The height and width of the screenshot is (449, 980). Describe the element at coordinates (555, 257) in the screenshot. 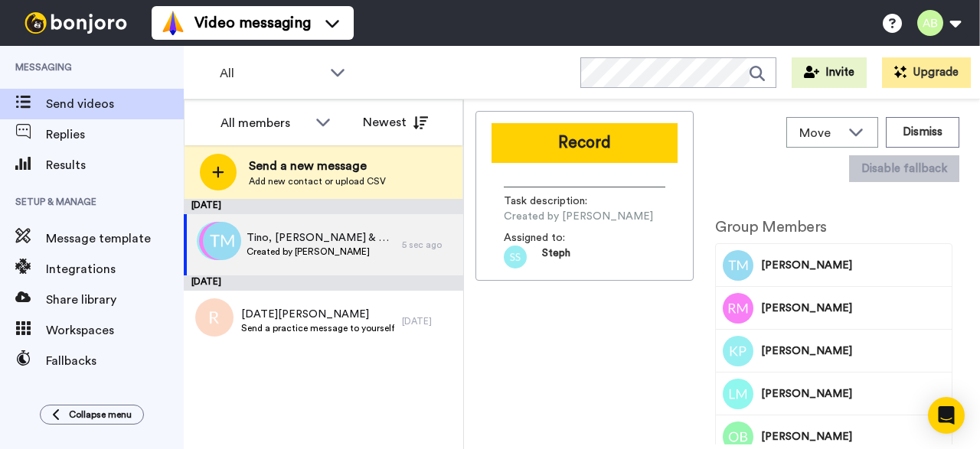

I see `span: Steph` at that location.